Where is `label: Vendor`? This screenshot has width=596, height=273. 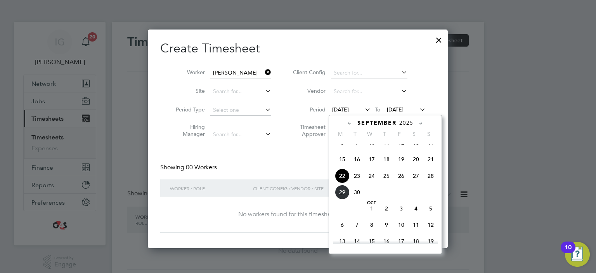
label: Vendor is located at coordinates (308, 91).